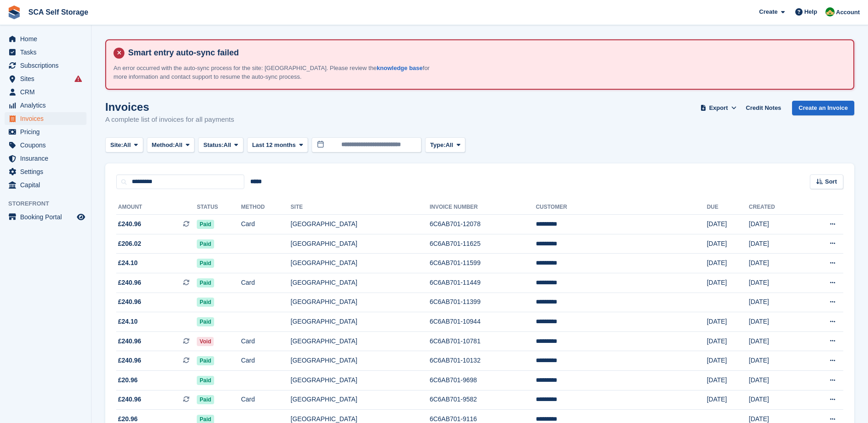  What do you see at coordinates (831, 182) in the screenshot?
I see `span: Sort` at bounding box center [831, 182].